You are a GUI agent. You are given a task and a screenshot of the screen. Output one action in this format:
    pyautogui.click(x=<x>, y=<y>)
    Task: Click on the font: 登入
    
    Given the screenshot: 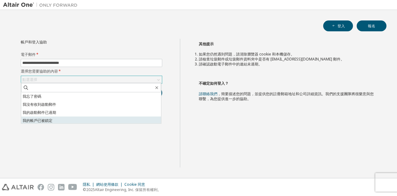 What is the action you would take?
    pyautogui.click(x=341, y=26)
    